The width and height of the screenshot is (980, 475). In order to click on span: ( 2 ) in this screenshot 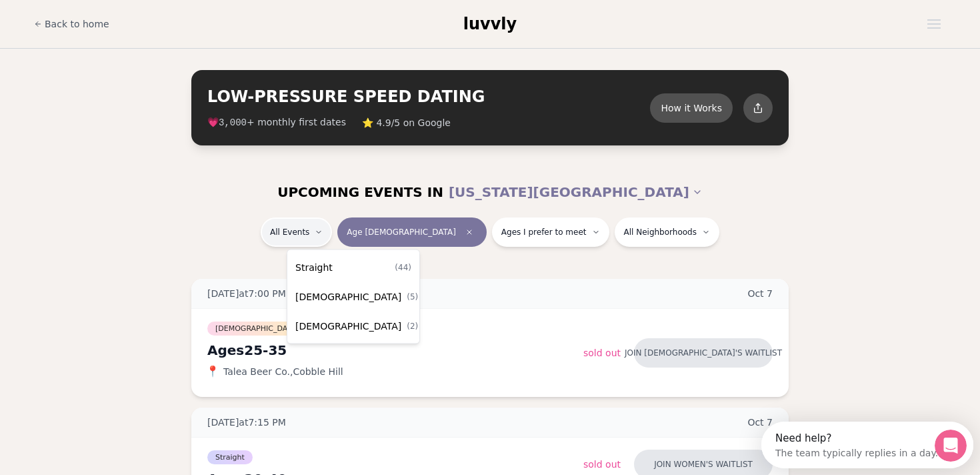, I will do `click(412, 326)`.